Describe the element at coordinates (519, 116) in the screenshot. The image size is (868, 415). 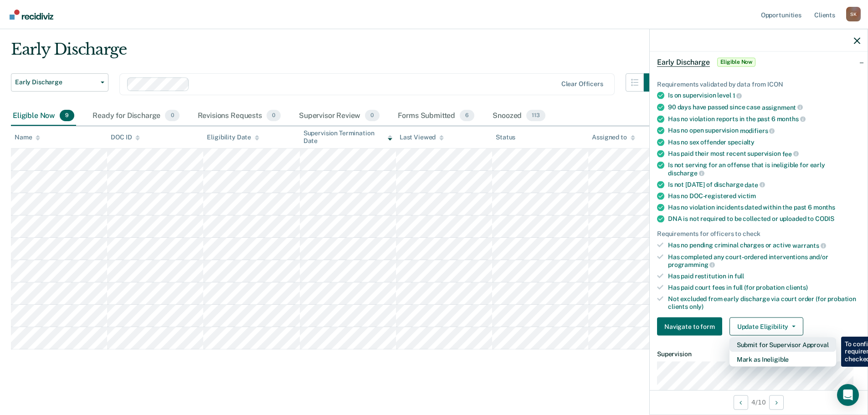
I see `div: Snoozed` at that location.